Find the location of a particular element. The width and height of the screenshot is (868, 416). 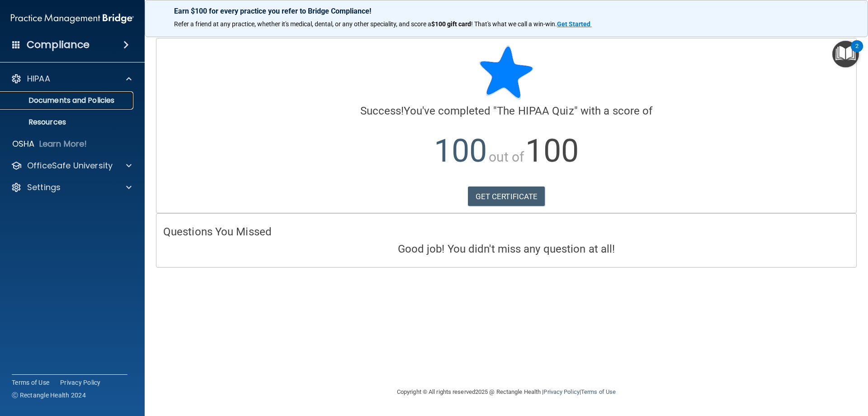

p: OfficeSafe University is located at coordinates (69, 166).